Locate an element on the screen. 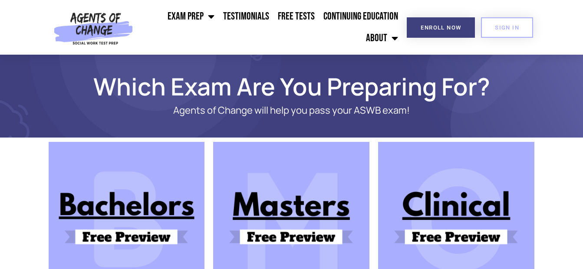  span: SIGN IN is located at coordinates (507, 27).